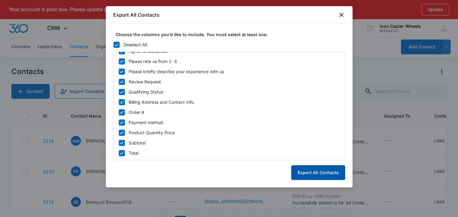 The width and height of the screenshot is (458, 217). Describe the element at coordinates (134, 153) in the screenshot. I see `div: Total` at that location.